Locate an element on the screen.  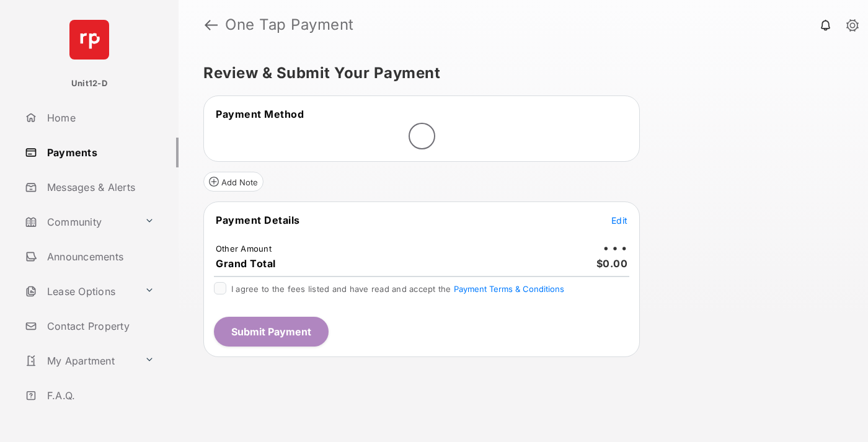
td: Other Amount is located at coordinates (244, 248).